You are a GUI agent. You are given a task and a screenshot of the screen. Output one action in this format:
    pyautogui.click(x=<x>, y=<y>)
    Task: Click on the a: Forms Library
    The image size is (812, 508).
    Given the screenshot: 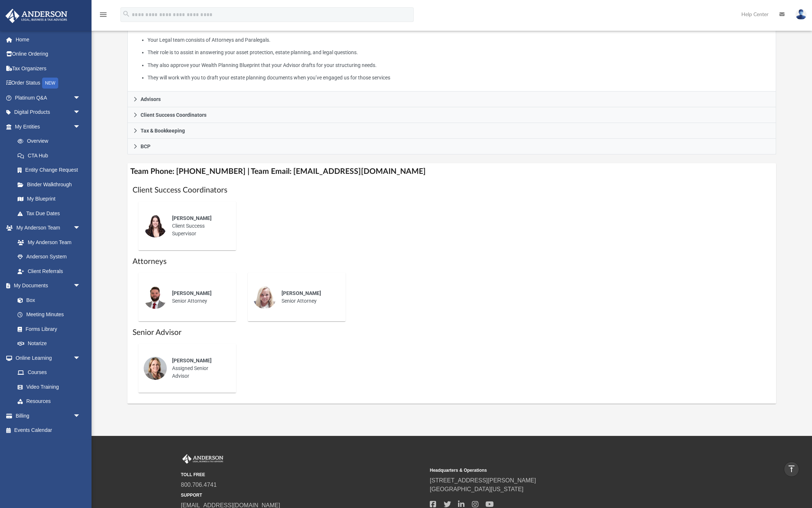 What is the action you would take?
    pyautogui.click(x=47, y=328)
    